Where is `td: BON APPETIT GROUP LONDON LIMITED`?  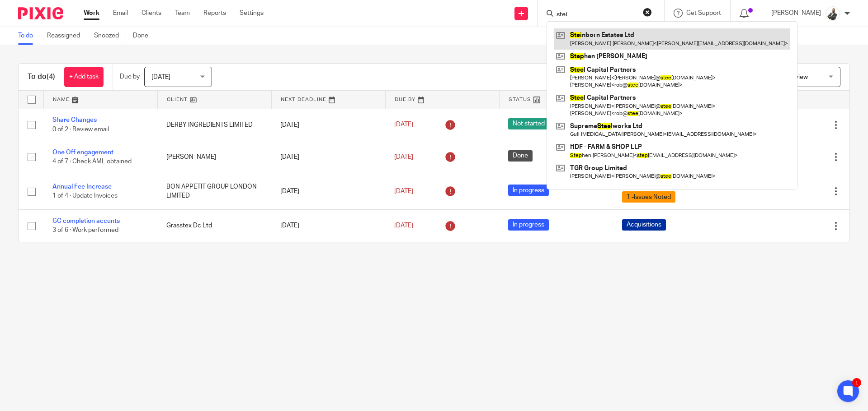 td: BON APPETIT GROUP LONDON LIMITED is located at coordinates (214, 192).